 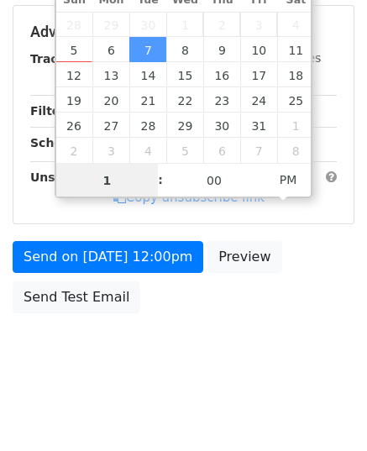 What do you see at coordinates (148, 150) in the screenshot?
I see `span: November 4, 2025` at bounding box center [148, 150].